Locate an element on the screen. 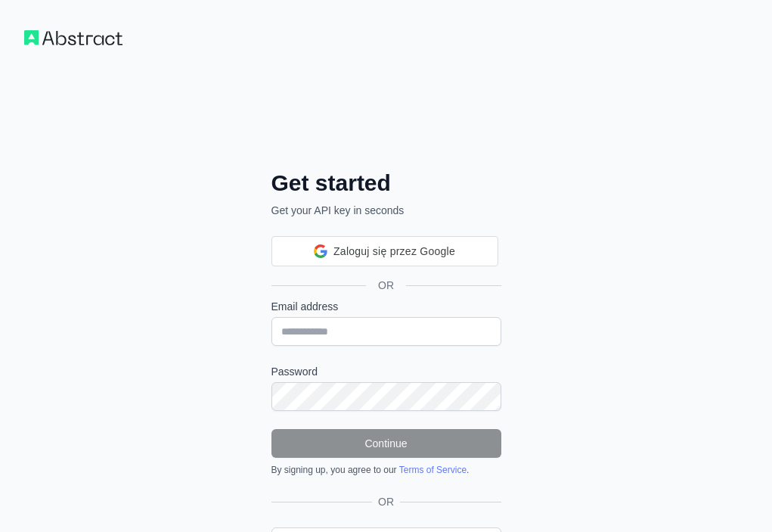  label: Email address is located at coordinates (387, 307).